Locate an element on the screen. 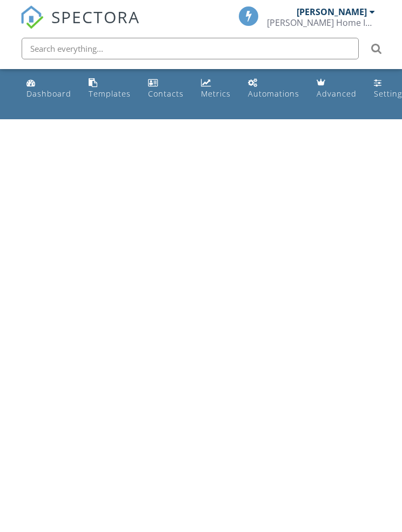  div: Jason Home Inspection is located at coordinates (321, 23).